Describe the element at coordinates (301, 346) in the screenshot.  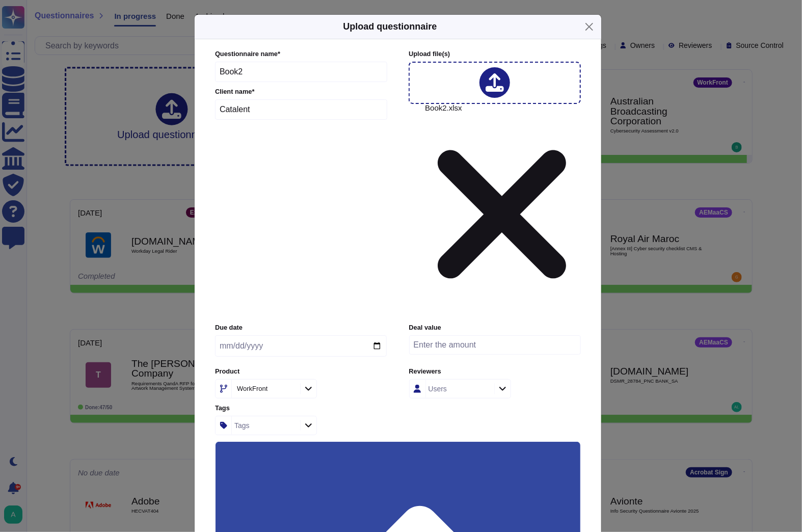
I see `input: Due date` at that location.